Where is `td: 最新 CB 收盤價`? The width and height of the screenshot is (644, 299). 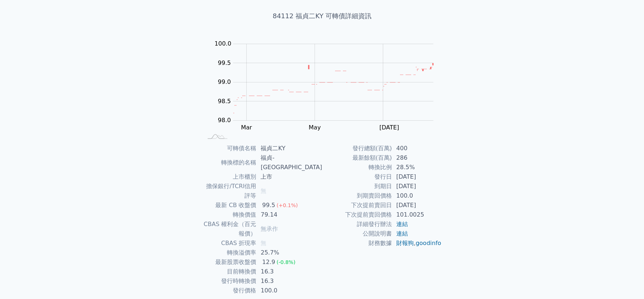
td: 最新 CB 收盤價 is located at coordinates (230, 205).